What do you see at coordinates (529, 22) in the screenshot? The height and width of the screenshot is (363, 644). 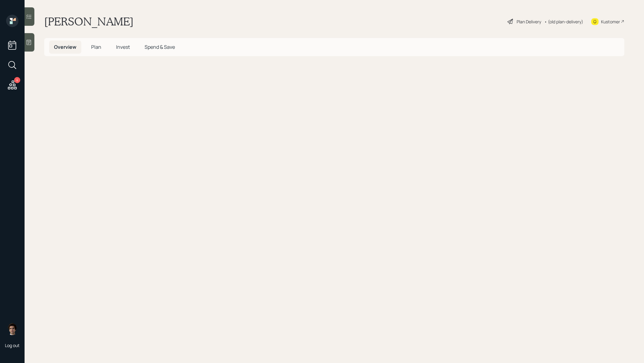 I see `div: Plan Delivery` at bounding box center [529, 22].